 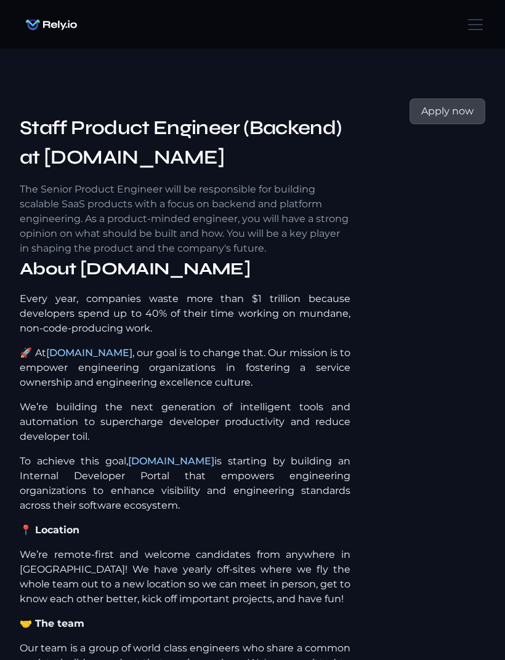 I want to click on strong: 📍 Location, so click(x=49, y=530).